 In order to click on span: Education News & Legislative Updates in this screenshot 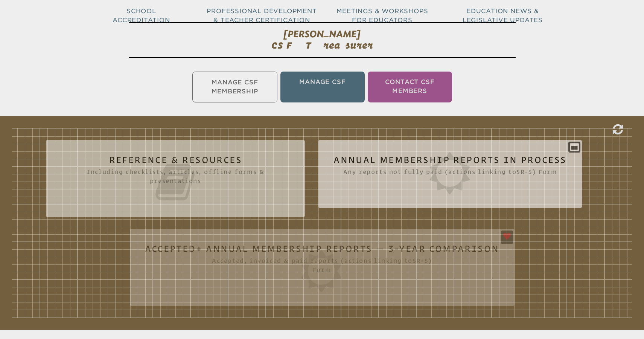, I will do `click(502, 16)`.